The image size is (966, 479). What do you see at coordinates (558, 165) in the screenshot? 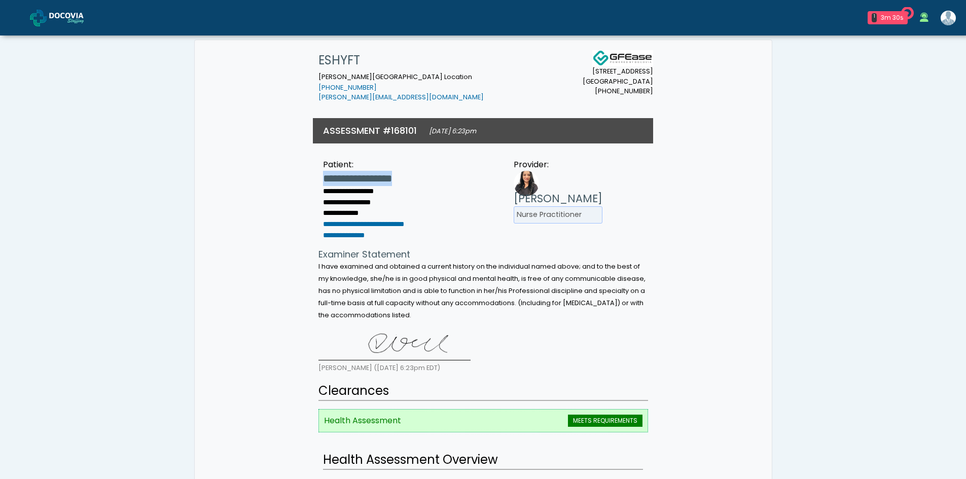
I see `div: Provider:` at bounding box center [558, 165].